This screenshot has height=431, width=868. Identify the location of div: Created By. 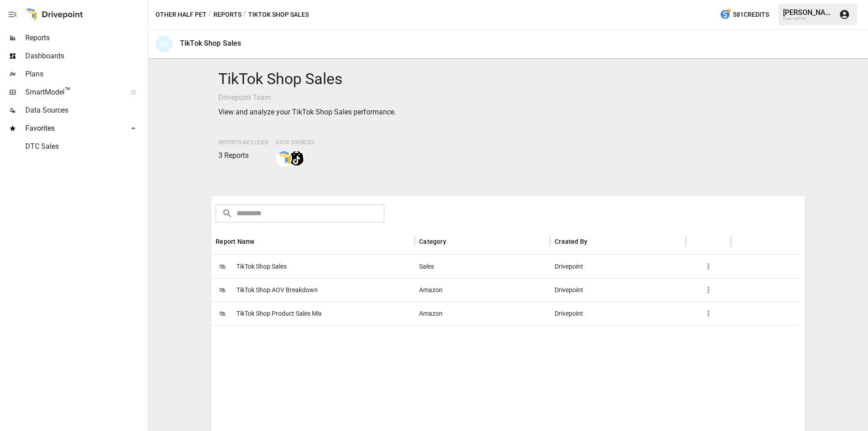
(571, 241).